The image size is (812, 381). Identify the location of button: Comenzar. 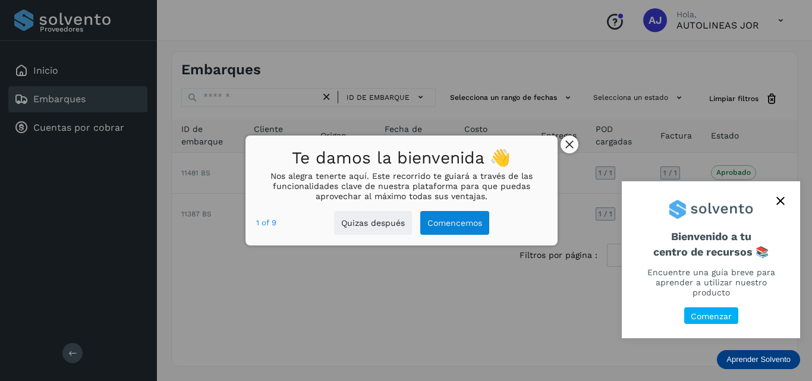
(711, 316).